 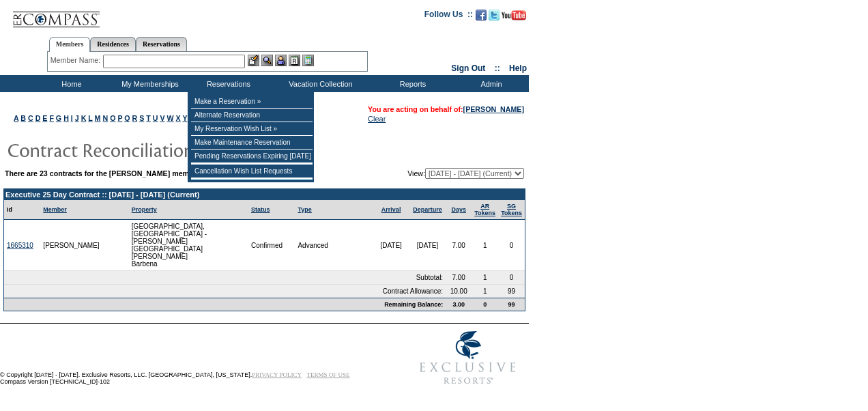 What do you see at coordinates (97, 118) in the screenshot?
I see `a: M` at bounding box center [97, 118].